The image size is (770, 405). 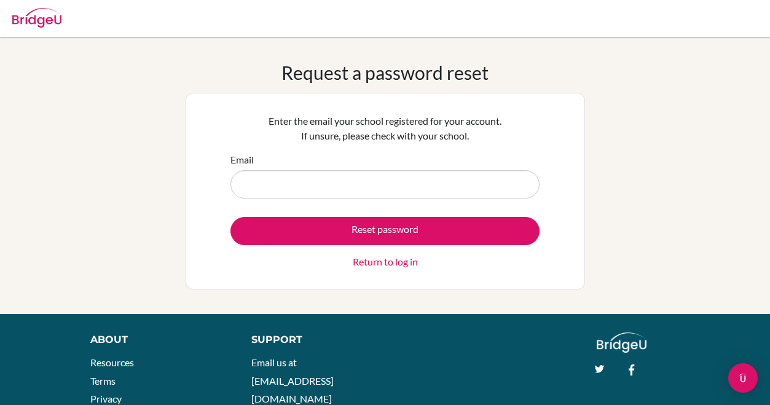 What do you see at coordinates (37, 18) in the screenshot?
I see `img: Bridge-U` at bounding box center [37, 18].